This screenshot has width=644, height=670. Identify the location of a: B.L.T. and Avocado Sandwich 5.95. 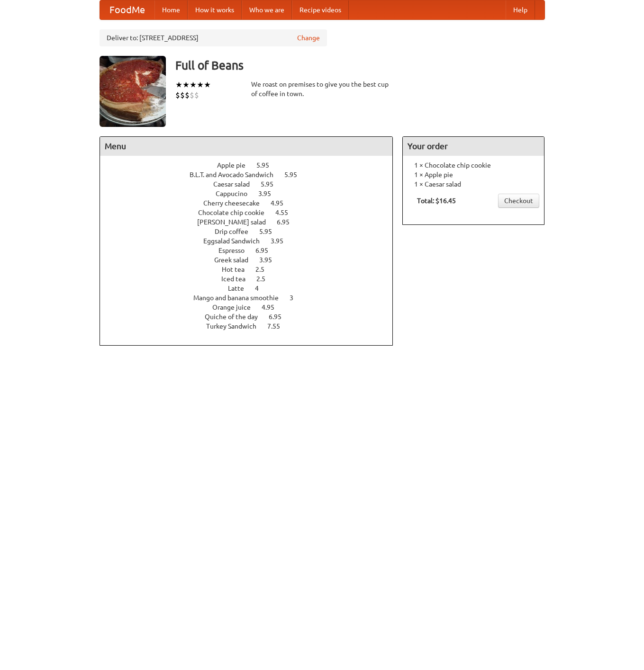
(252, 175).